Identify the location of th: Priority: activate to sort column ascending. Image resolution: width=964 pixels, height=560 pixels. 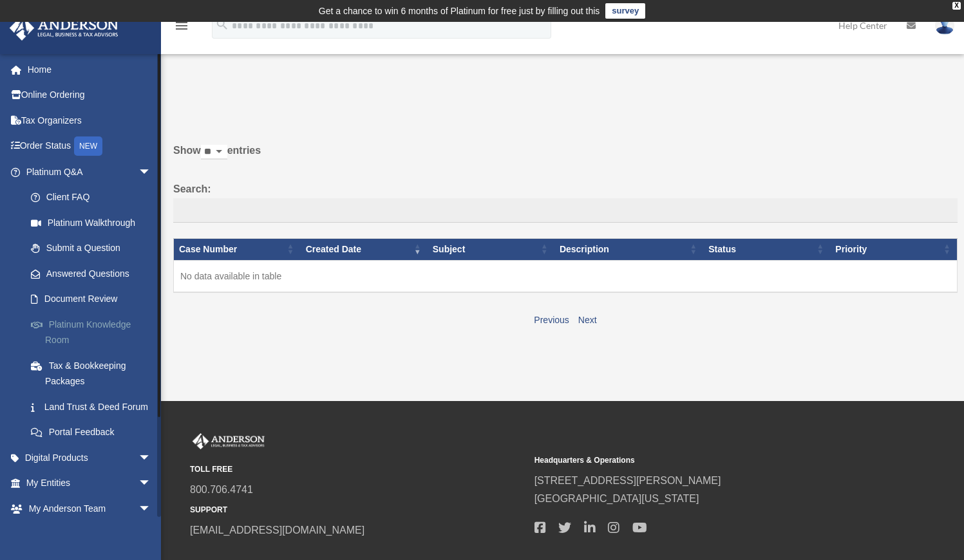
(893, 249).